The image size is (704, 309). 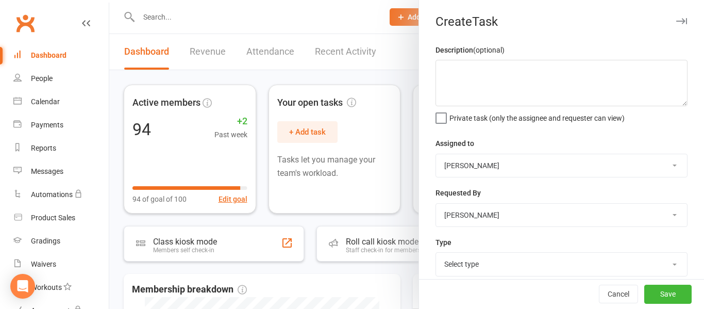 I want to click on a: Automations, so click(x=61, y=194).